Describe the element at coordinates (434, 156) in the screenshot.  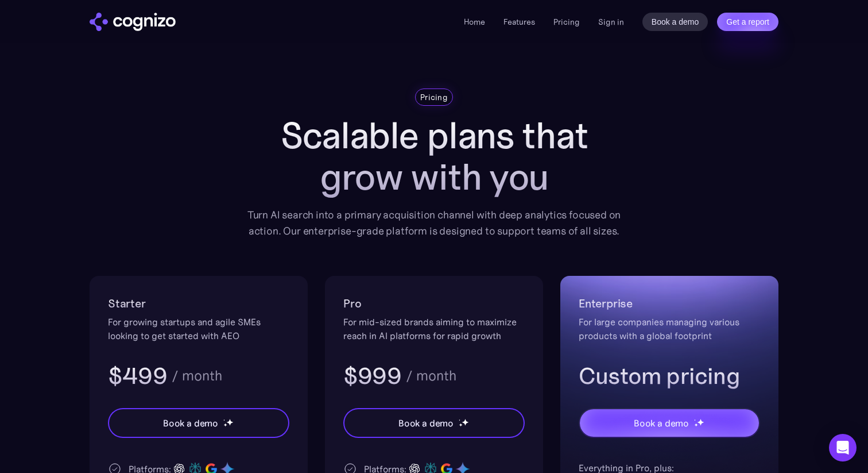
I see `h1: Scalable plans that grow with you` at that location.